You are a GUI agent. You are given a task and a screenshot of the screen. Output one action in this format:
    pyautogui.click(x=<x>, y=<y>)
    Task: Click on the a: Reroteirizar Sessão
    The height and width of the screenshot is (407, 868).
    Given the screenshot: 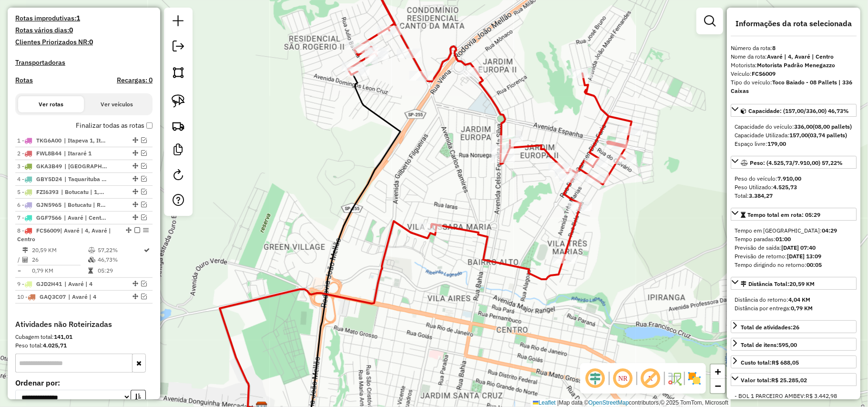 What is the action you would take?
    pyautogui.click(x=178, y=176)
    